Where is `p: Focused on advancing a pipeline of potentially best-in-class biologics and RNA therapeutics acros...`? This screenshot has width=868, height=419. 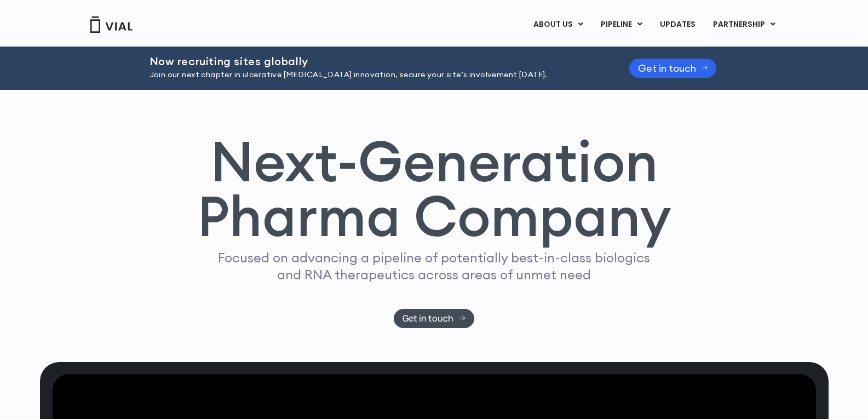
p: Focused on advancing a pipeline of potentially best-in-class biologics and RNA therapeutics acros... is located at coordinates (434, 266).